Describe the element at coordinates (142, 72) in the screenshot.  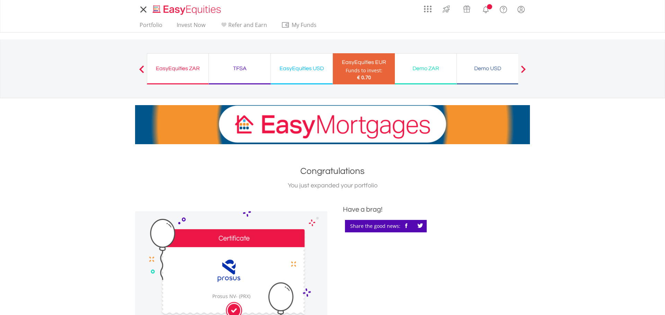
I see `button: Previous` at that location.